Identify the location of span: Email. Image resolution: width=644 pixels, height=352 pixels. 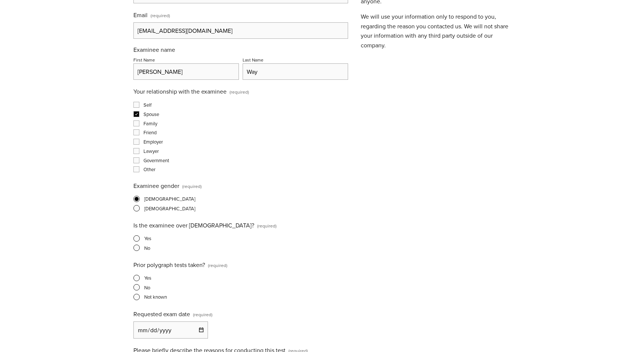
(141, 15).